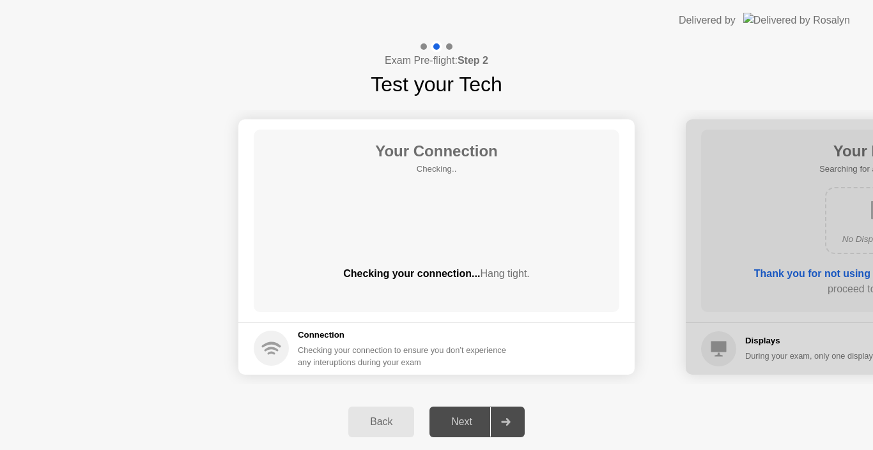 This screenshot has width=873, height=450. Describe the element at coordinates (504, 273) in the screenshot. I see `span: Hang tight.` at that location.